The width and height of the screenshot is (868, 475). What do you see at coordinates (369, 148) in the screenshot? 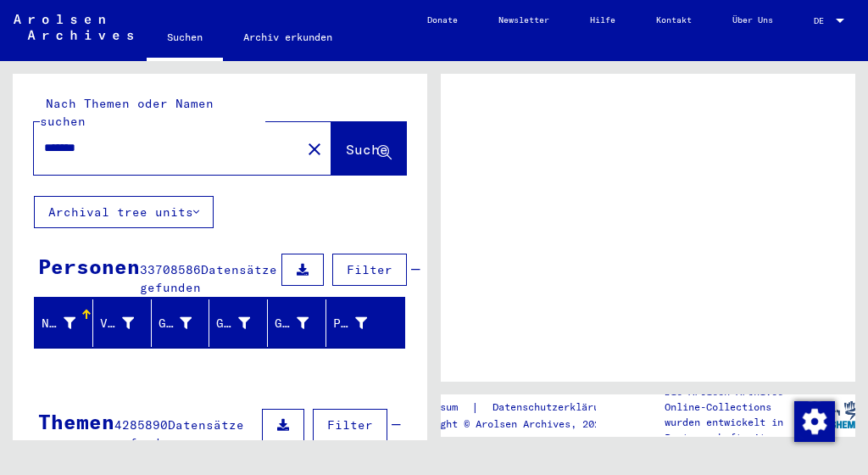
I see `button: Suche` at bounding box center [369, 148].